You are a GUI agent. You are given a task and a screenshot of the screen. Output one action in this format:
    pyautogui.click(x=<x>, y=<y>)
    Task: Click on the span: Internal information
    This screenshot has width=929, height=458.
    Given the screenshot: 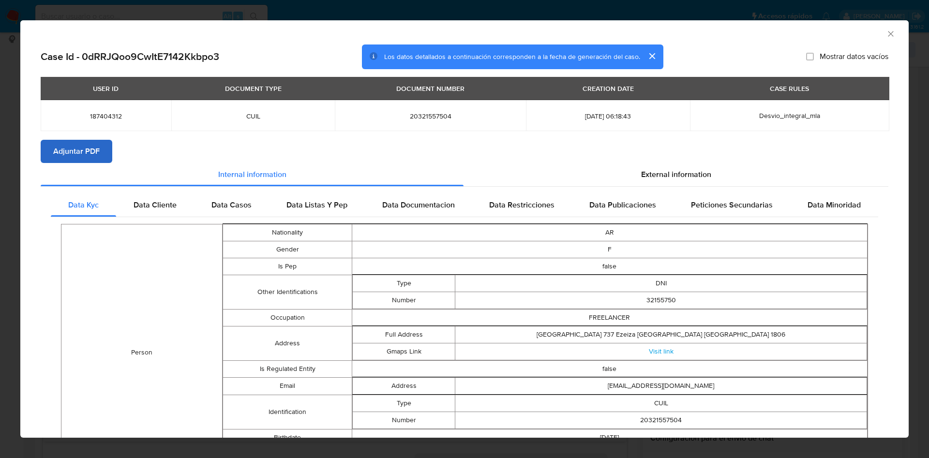 What is the action you would take?
    pyautogui.click(x=252, y=174)
    